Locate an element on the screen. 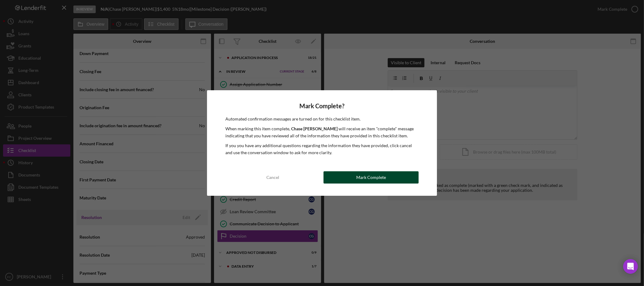  div: Cancel is located at coordinates (273, 177).